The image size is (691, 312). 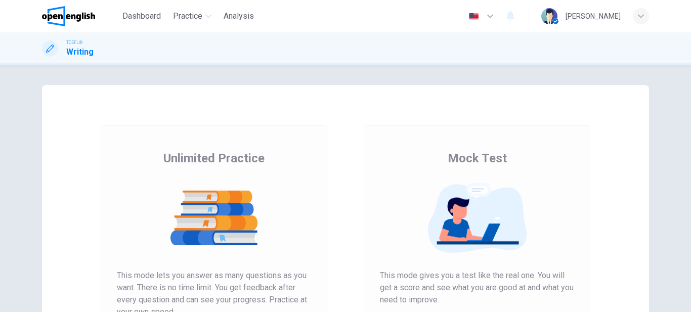 What do you see at coordinates (239, 16) in the screenshot?
I see `span: Analysis` at bounding box center [239, 16].